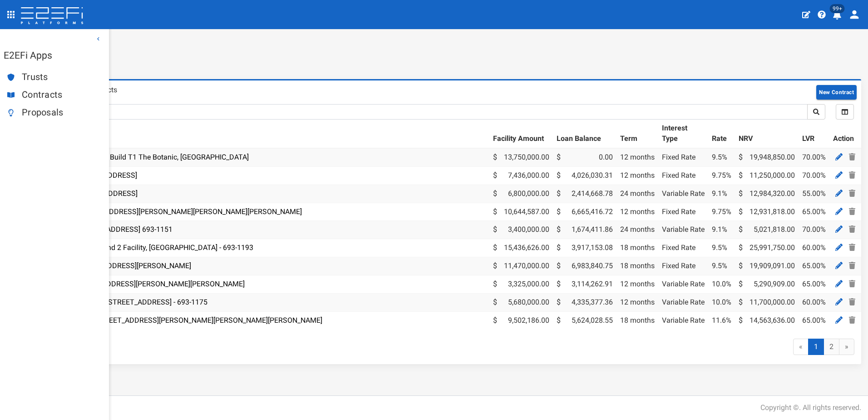 The image size is (868, 420). I want to click on td: 2,414,668.78, so click(584, 194).